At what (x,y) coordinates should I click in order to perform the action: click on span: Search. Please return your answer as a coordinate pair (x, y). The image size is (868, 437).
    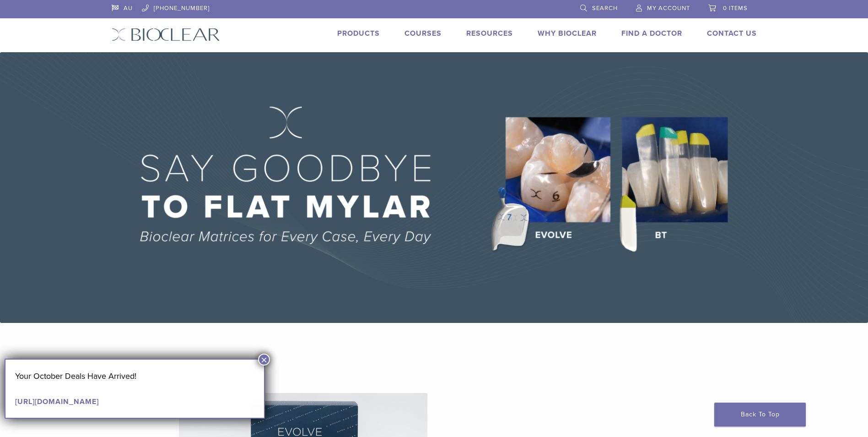
    Looking at the image, I should click on (605, 8).